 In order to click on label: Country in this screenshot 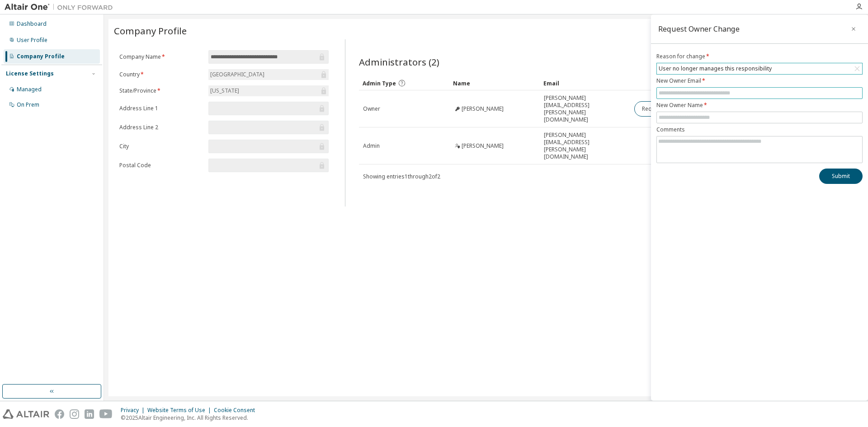, I will do `click(161, 75)`.